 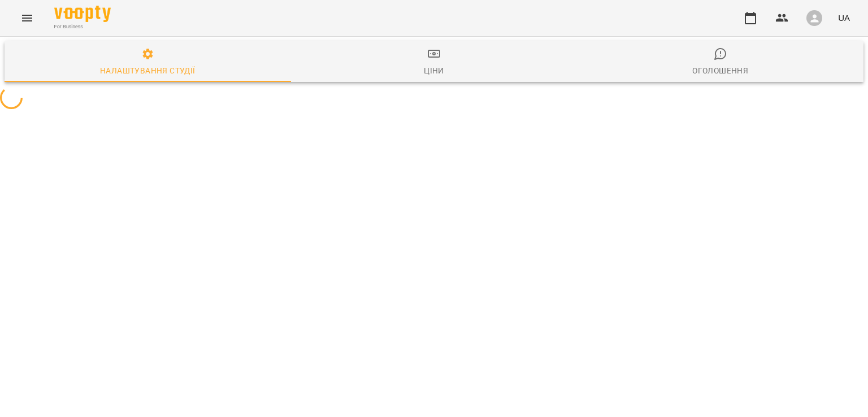 What do you see at coordinates (83, 27) in the screenshot?
I see `span: For Business` at bounding box center [83, 27].